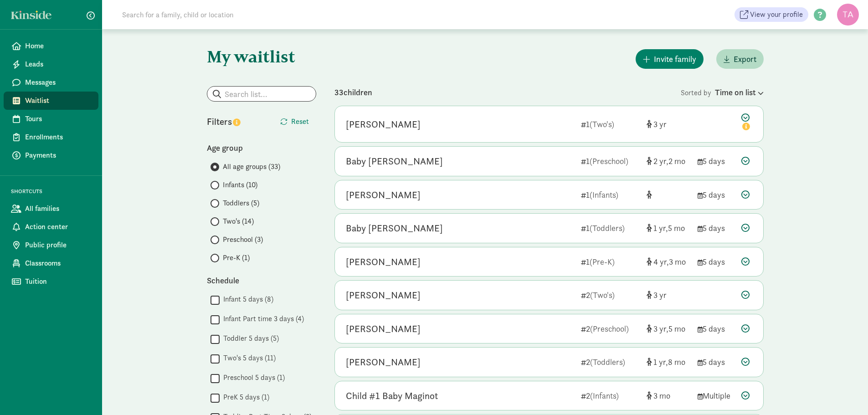 Image resolution: width=868 pixels, height=415 pixels. What do you see at coordinates (669, 59) in the screenshot?
I see `button: Invite family` at bounding box center [669, 59].